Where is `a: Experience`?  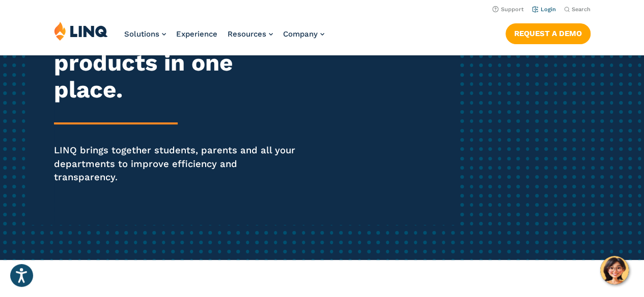
a: Experience is located at coordinates (196, 34).